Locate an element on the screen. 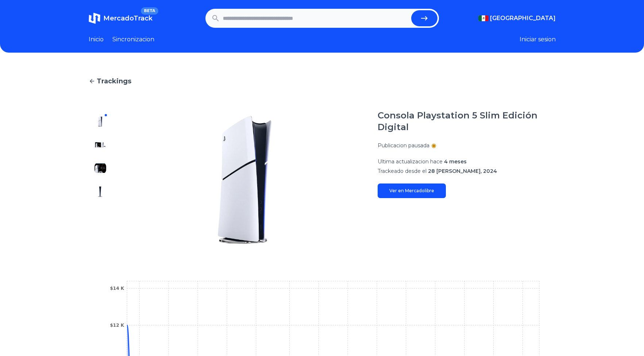 This screenshot has height=356, width=644. tspan: $12 K is located at coordinates (117, 325).